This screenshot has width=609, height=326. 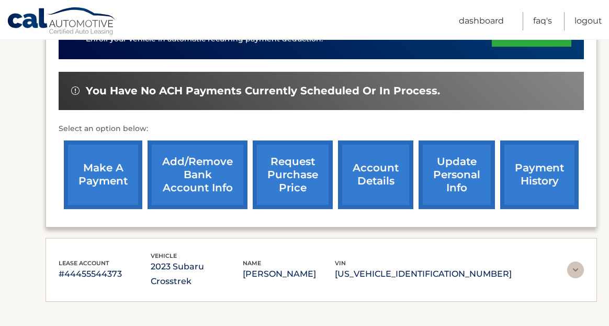 I want to click on a: Logout, so click(x=588, y=21).